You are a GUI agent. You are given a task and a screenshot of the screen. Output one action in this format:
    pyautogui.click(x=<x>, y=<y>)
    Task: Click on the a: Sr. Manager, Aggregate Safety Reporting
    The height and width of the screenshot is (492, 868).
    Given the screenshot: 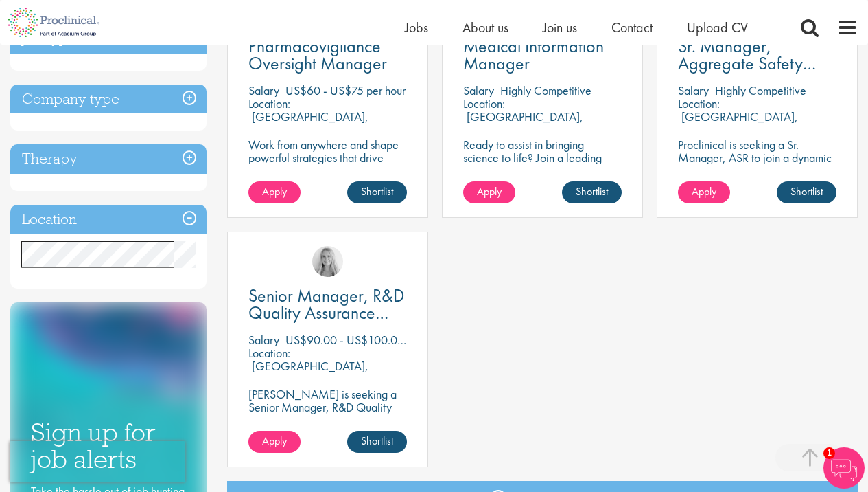 What is the action you would take?
    pyautogui.click(x=757, y=55)
    